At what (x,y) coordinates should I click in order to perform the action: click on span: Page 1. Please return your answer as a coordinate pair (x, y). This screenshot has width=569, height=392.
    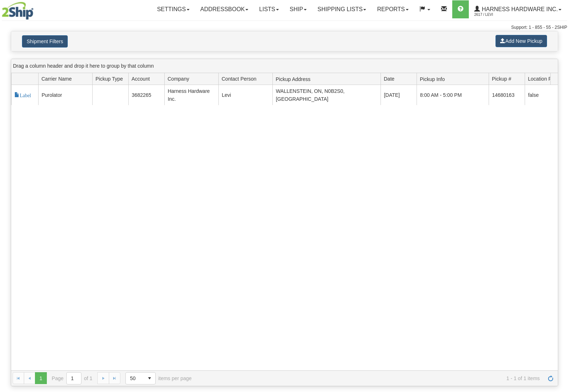
    Looking at the image, I should click on (40, 378).